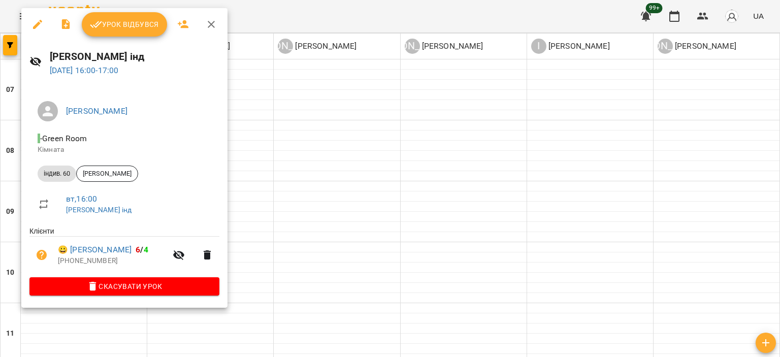 This screenshot has height=357, width=780. Describe the element at coordinates (124, 287) in the screenshot. I see `span: Скасувати Урок` at that location.